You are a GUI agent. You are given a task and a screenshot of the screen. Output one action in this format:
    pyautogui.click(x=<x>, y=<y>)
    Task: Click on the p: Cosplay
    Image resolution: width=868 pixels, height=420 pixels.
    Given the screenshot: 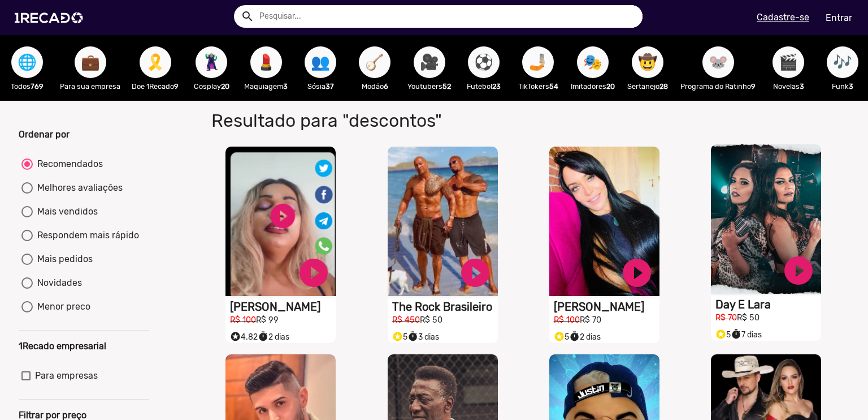 What is the action you would take?
    pyautogui.click(x=211, y=86)
    